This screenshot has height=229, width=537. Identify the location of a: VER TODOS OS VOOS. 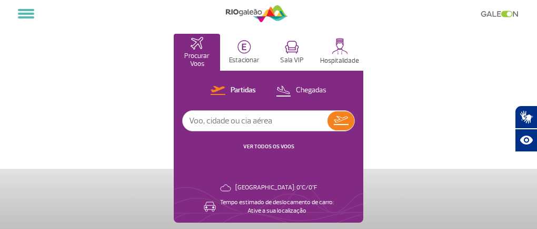
(269, 146).